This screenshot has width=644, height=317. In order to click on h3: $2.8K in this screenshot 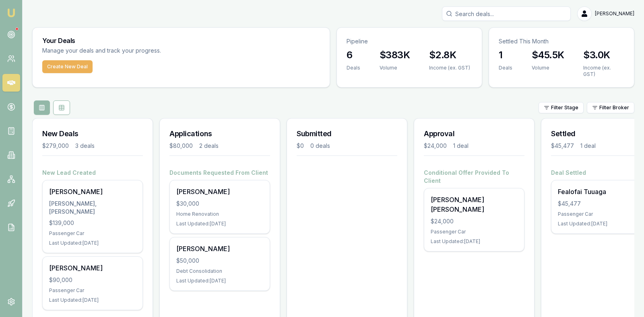, I will do `click(449, 55)`.